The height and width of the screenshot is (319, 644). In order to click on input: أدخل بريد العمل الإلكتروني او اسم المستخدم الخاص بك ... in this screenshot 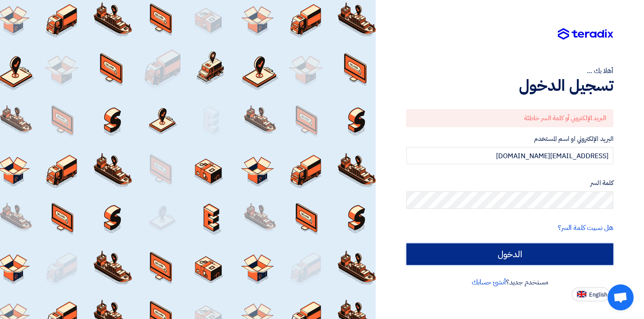, I will do `click(510, 156)`.